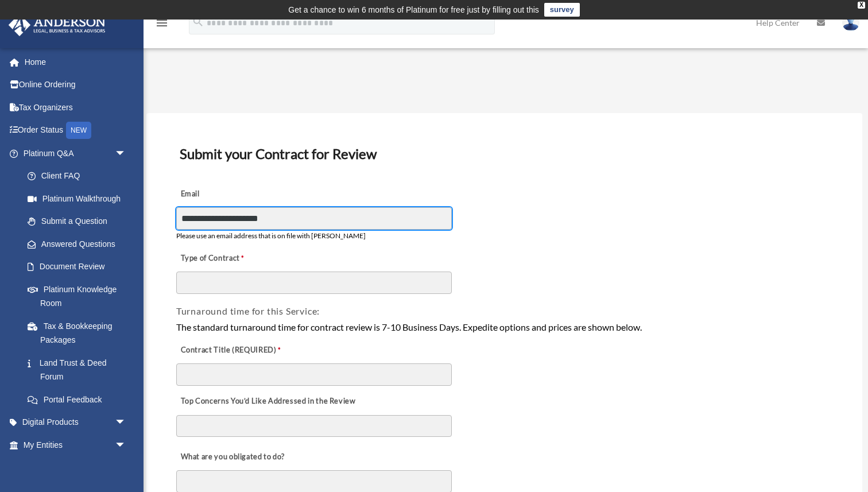  What do you see at coordinates (162, 23) in the screenshot?
I see `i: menu` at bounding box center [162, 23].